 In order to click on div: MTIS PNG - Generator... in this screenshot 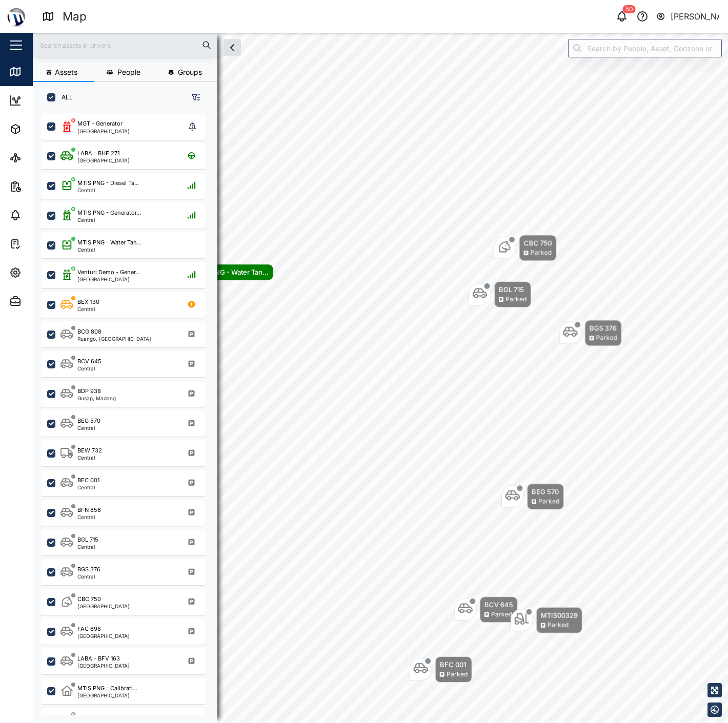, I will do `click(109, 213)`.